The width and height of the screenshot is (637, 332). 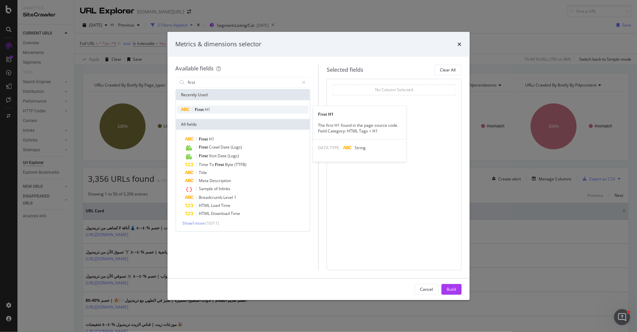 I want to click on span: of, so click(x=217, y=189).